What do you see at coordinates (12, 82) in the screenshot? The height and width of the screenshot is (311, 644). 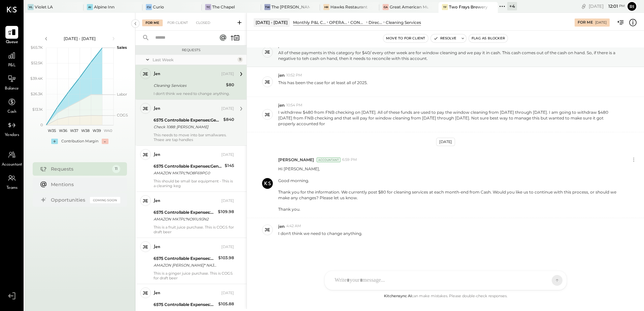 I see `a: Balance` at bounding box center [12, 82].